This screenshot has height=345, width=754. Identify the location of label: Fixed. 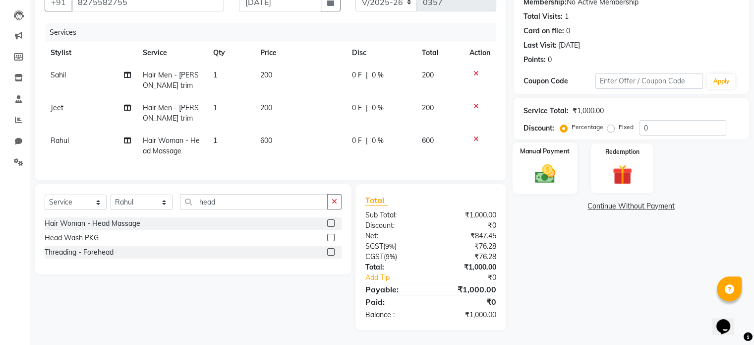
(626, 127).